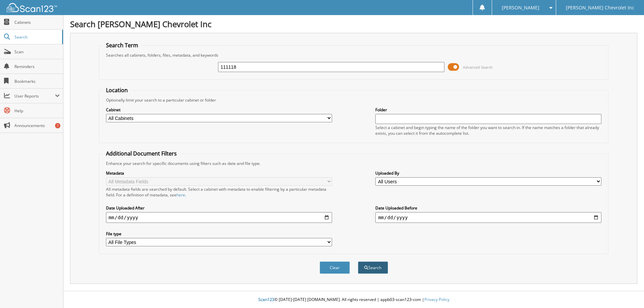 The width and height of the screenshot is (644, 308). I want to click on button: Search, so click(373, 268).